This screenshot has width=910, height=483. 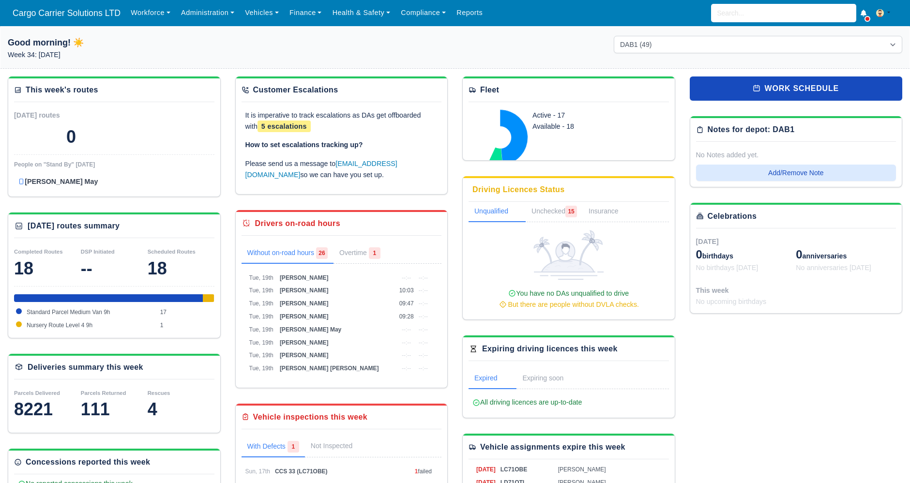 What do you see at coordinates (514, 469) in the screenshot?
I see `span: LC71OBE` at bounding box center [514, 469].